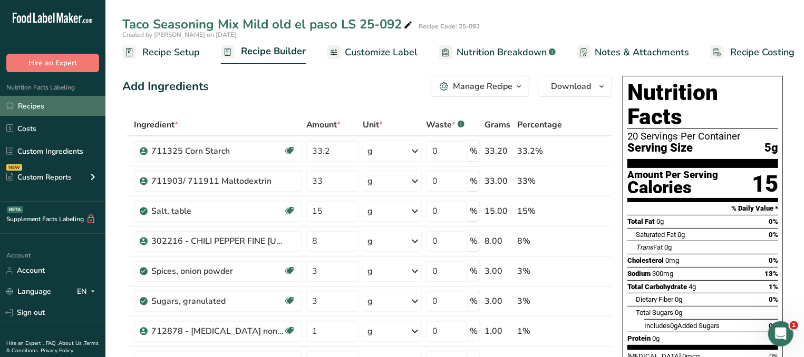  Describe the element at coordinates (273, 51) in the screenshot. I see `span: Recipe Builder` at that location.